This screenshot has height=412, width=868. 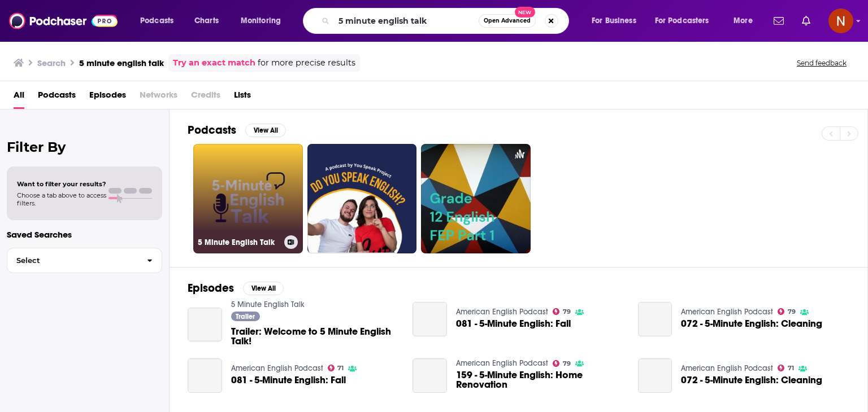 What do you see at coordinates (822, 63) in the screenshot?
I see `button: Send feedback` at bounding box center [822, 63].